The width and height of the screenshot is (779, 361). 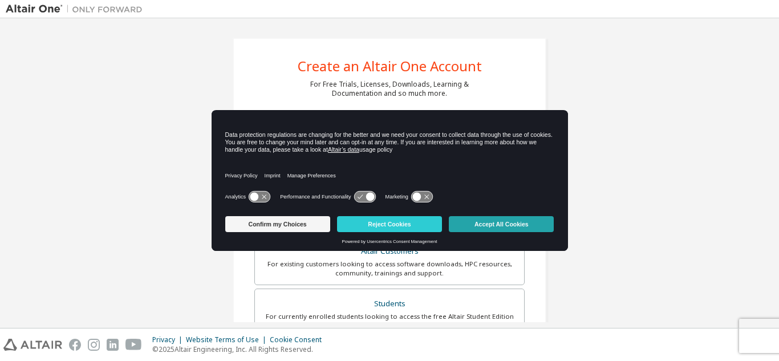 I want to click on img: facebook.svg, so click(x=75, y=345).